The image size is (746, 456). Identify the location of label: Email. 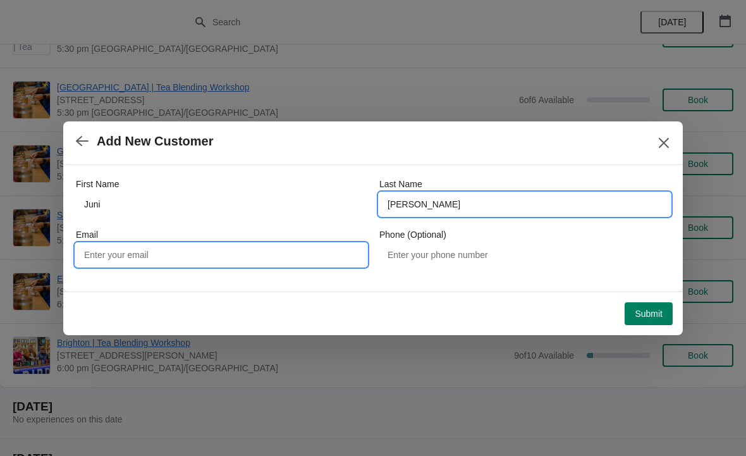
(87, 234).